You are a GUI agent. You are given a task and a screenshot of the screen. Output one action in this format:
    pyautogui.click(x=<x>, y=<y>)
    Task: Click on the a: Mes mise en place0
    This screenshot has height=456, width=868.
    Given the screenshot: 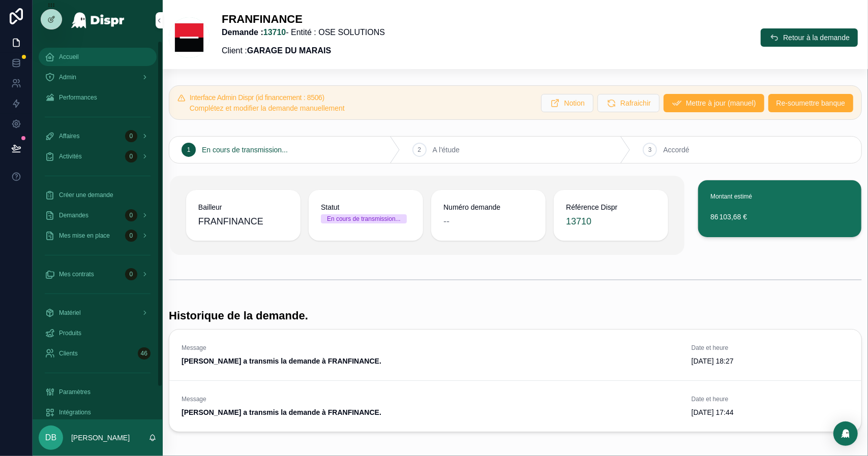 What is the action you would take?
    pyautogui.click(x=98, y=235)
    